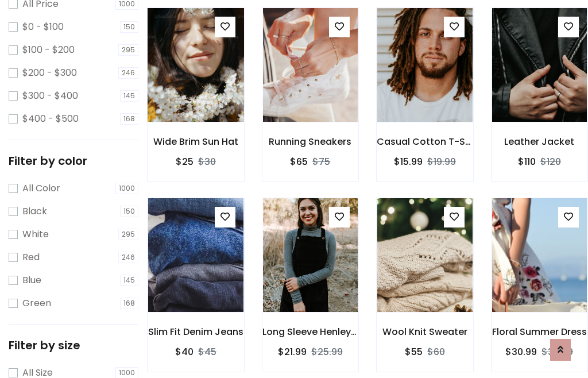 The width and height of the screenshot is (588, 378). What do you see at coordinates (310, 141) in the screenshot?
I see `h6: Running Sneakers` at bounding box center [310, 141].